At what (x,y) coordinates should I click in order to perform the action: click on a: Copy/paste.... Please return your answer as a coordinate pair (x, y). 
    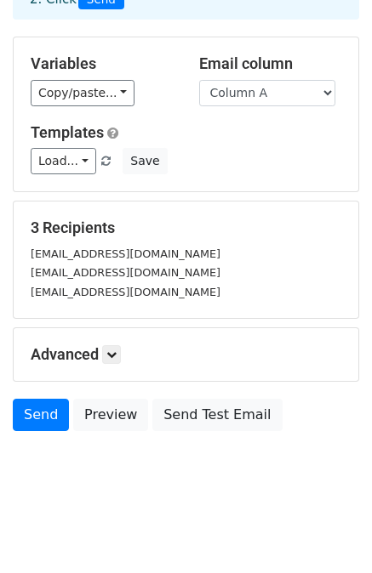
    Looking at the image, I should click on (83, 93).